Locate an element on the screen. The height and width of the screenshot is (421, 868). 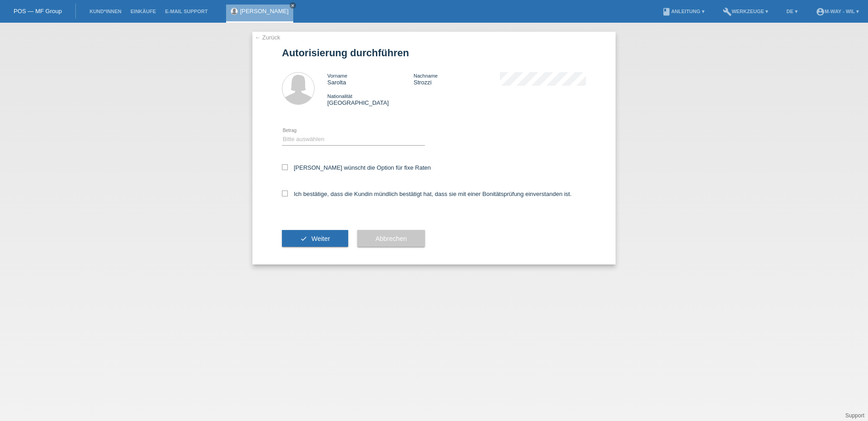
i: check is located at coordinates (303, 239).